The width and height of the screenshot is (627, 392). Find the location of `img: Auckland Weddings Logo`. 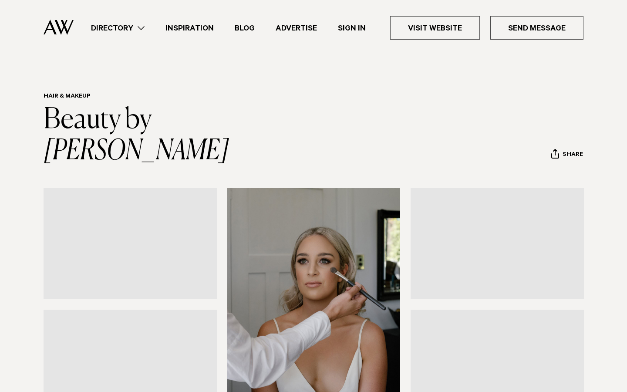

img: Auckland Weddings Logo is located at coordinates (58, 27).